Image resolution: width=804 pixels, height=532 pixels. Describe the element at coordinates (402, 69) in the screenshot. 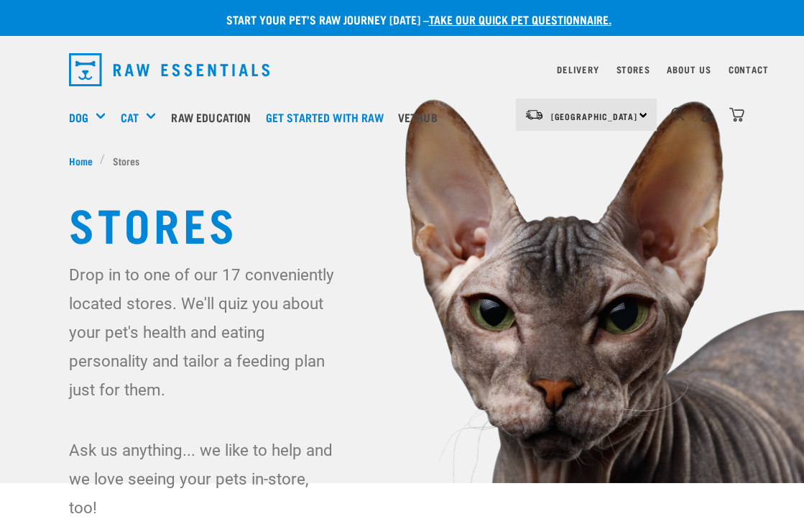

I see `nav: dropdown navigation` at that location.